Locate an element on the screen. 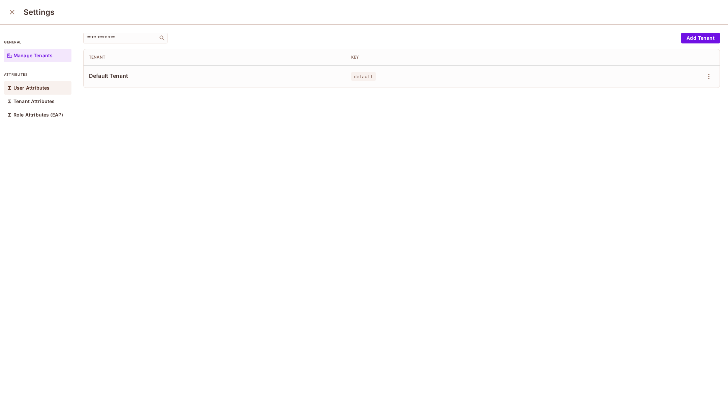 This screenshot has width=728, height=393. span: default is located at coordinates (363, 77).